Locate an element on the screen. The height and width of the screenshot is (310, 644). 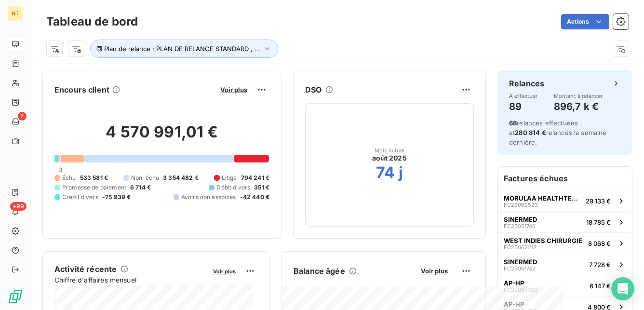
span: FC25062212 is located at coordinates (520, 247).